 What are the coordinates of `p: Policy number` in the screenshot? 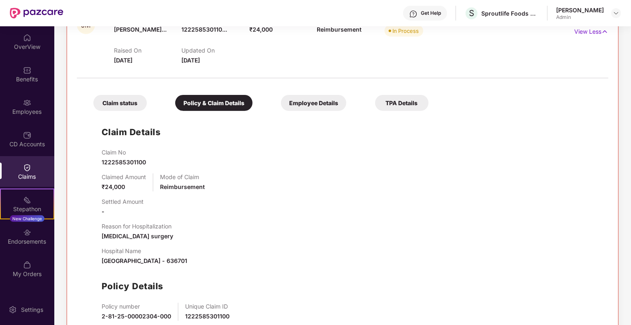 It's located at (136, 307).